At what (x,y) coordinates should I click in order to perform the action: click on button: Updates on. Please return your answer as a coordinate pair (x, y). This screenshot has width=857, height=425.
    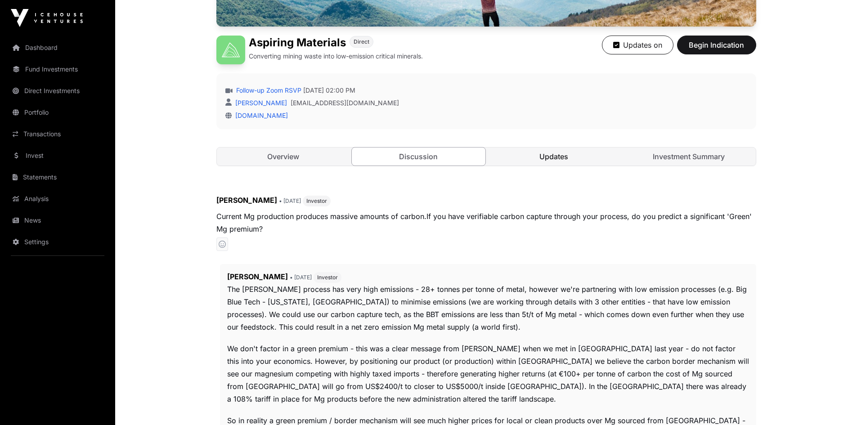
    Looking at the image, I should click on (638, 45).